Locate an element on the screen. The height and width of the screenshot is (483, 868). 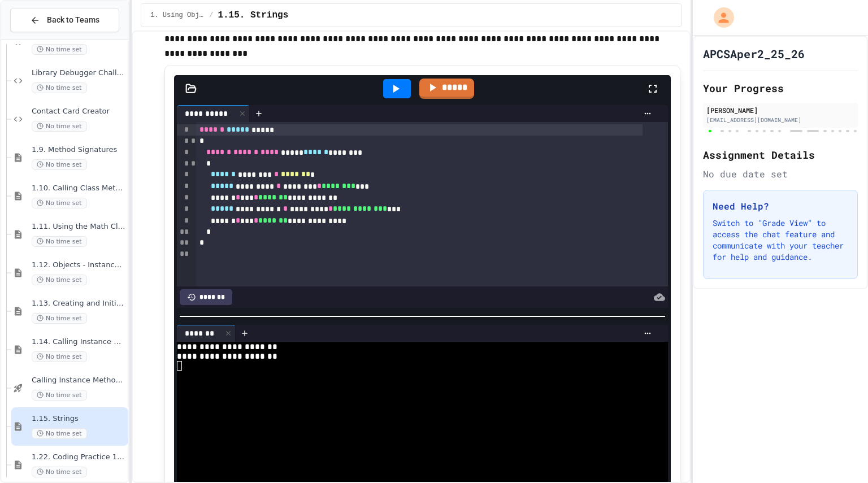
span: Contact Card Creator is located at coordinates (79, 111).